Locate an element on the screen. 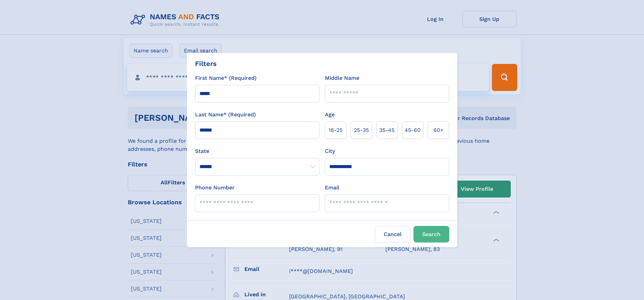 The height and width of the screenshot is (300, 644). div: Filters is located at coordinates (206, 64).